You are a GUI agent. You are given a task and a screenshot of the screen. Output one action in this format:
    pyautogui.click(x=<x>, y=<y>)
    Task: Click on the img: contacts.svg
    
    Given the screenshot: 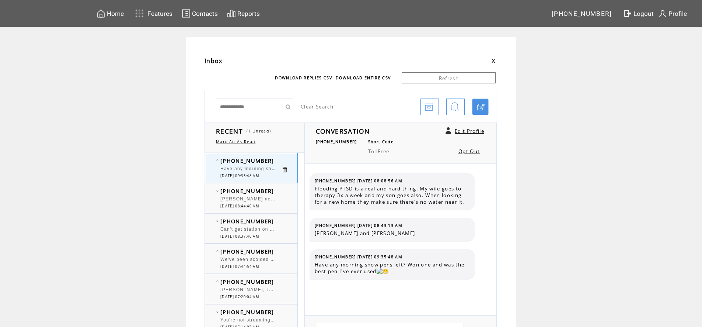 What is the action you would take?
    pyautogui.click(x=186, y=13)
    